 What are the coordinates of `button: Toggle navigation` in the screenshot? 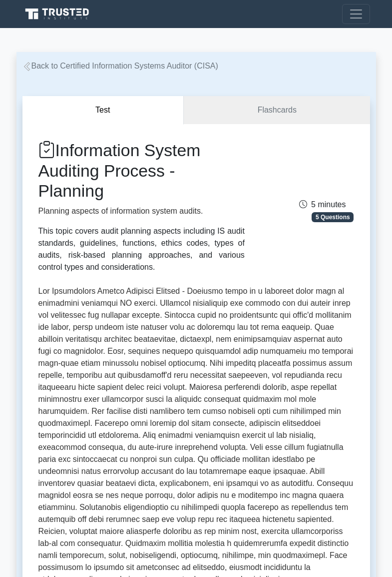 It's located at (357, 14).